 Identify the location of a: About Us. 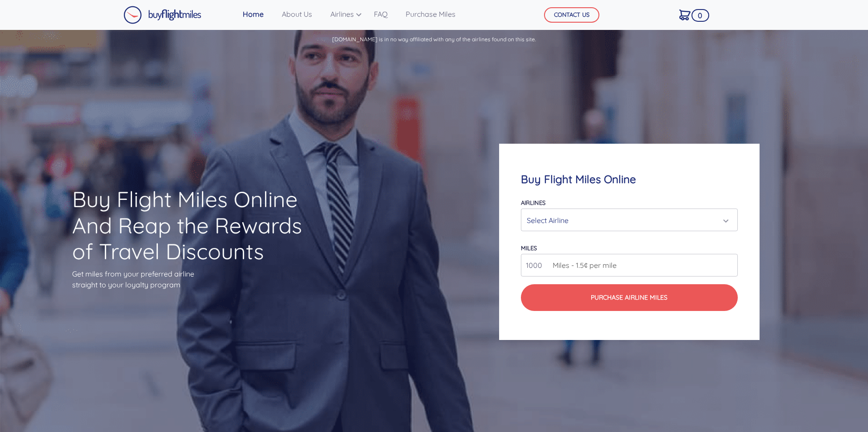
(297, 14).